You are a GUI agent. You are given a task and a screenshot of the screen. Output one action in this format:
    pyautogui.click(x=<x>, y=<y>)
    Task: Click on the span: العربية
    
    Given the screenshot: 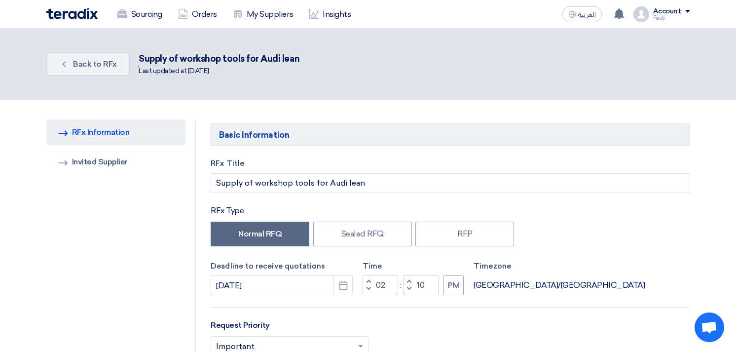 What is the action you would take?
    pyautogui.click(x=587, y=15)
    